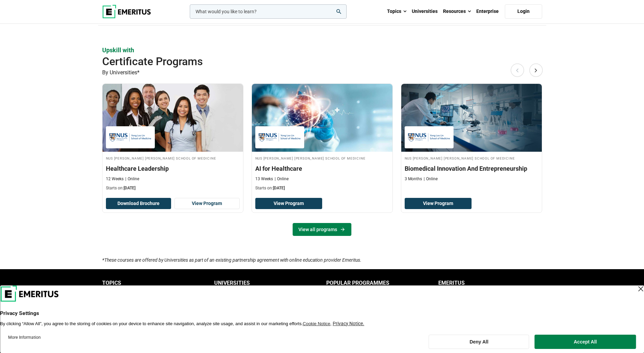  Describe the element at coordinates (139, 204) in the screenshot. I see `button: Download Brochure` at that location.